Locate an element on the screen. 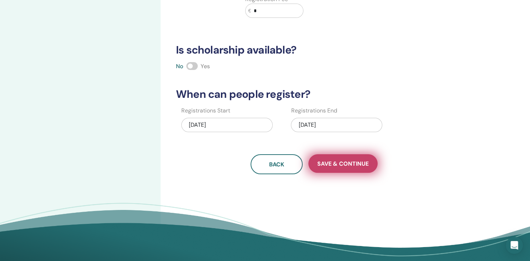 This screenshot has height=261, width=530. button: Back is located at coordinates (277, 164).